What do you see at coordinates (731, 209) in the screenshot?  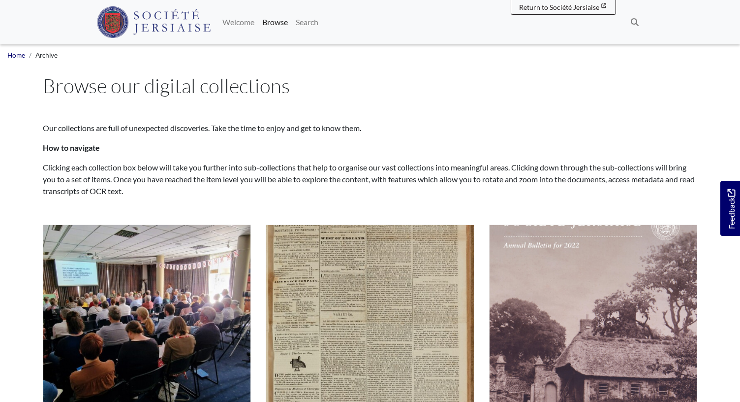 I see `span: Feedback` at bounding box center [731, 209].